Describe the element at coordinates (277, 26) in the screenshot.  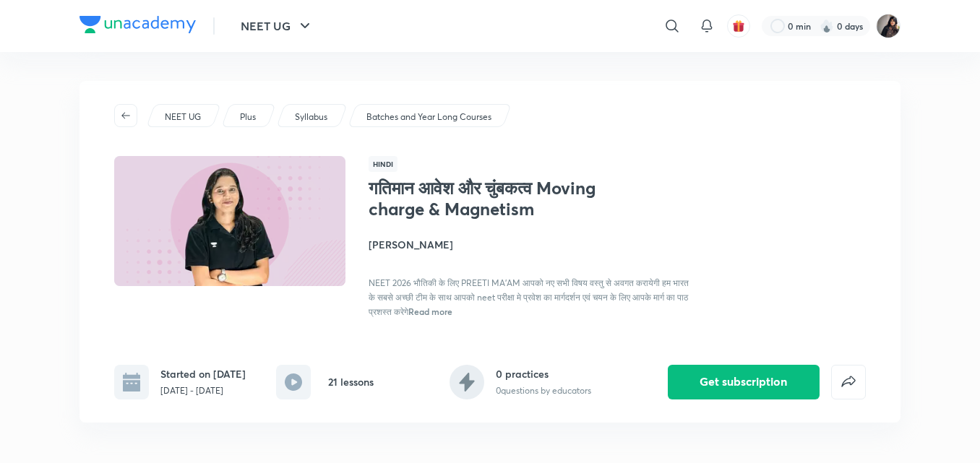
I see `button: NEET UG` at that location.